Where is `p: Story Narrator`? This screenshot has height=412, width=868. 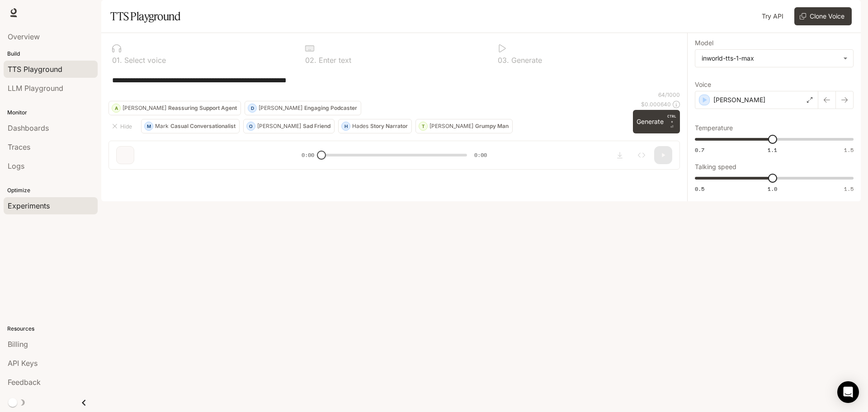
p: Story Narrator is located at coordinates (389, 126).